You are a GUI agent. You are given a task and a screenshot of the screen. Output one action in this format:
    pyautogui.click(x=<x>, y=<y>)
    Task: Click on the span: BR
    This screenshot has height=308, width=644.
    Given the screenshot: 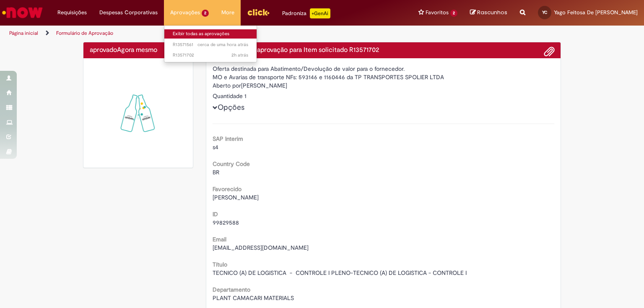 What is the action you would take?
    pyautogui.click(x=216, y=172)
    